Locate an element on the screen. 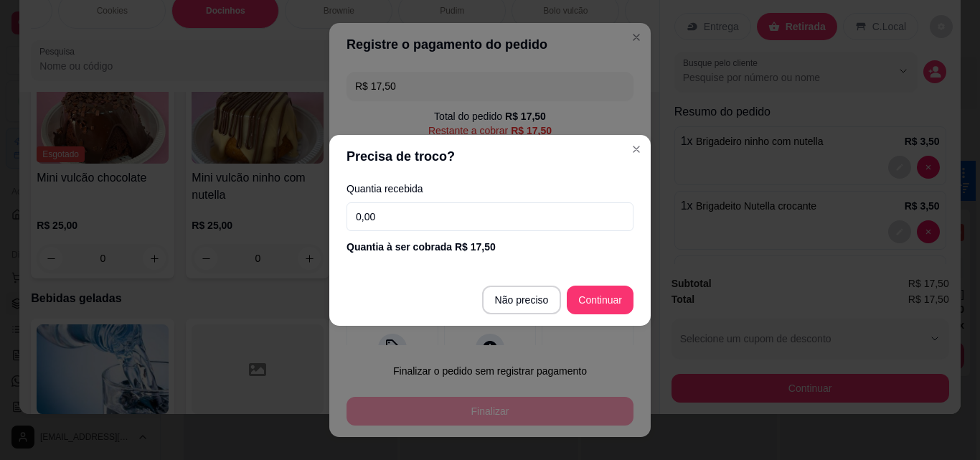  button: Close is located at coordinates (637, 149).